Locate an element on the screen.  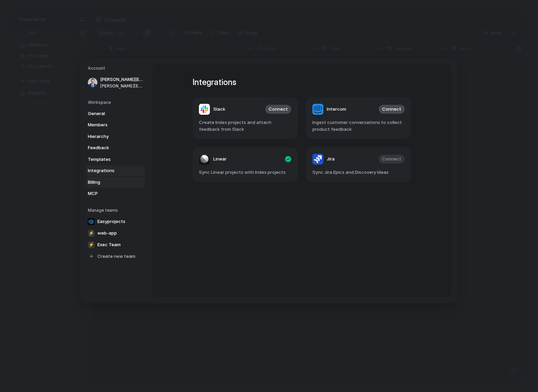
span: Integrations is located at coordinates (110, 170).